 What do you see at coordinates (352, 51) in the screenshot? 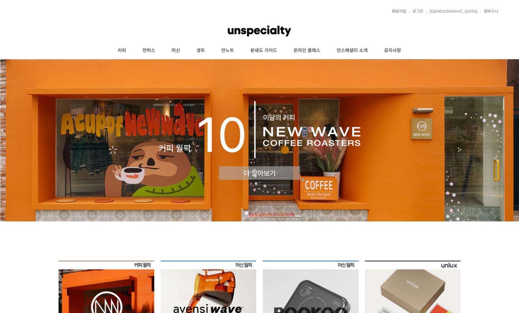
I see `a: 언스페셜티 소개` at bounding box center [352, 51].